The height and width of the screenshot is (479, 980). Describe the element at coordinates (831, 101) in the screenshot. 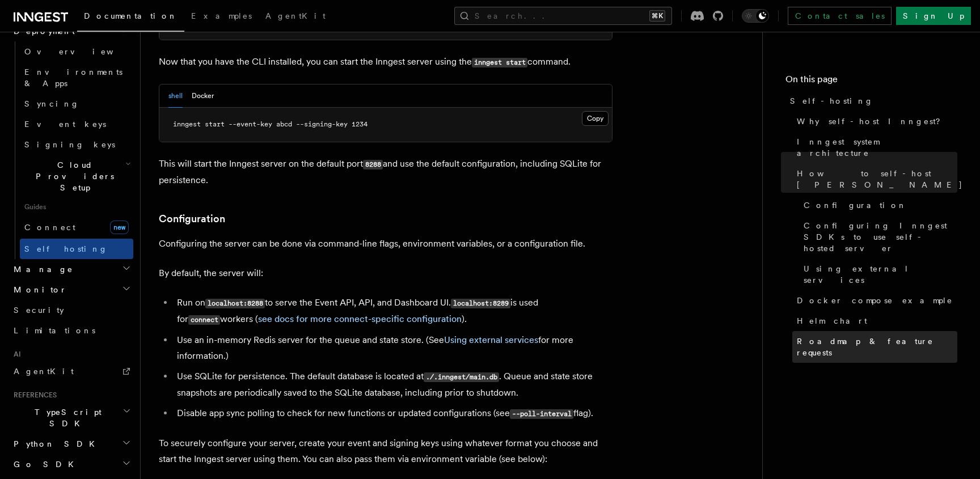

I see `span: Self-hosting` at that location.